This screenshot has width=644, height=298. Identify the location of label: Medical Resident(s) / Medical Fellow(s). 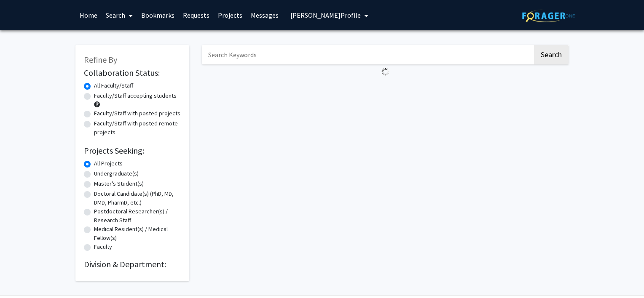
(137, 234).